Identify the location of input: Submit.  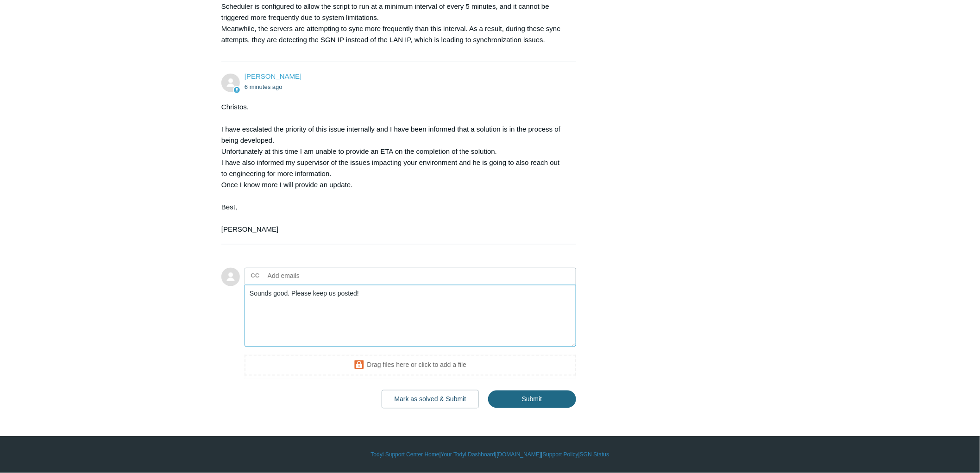
(532, 399).